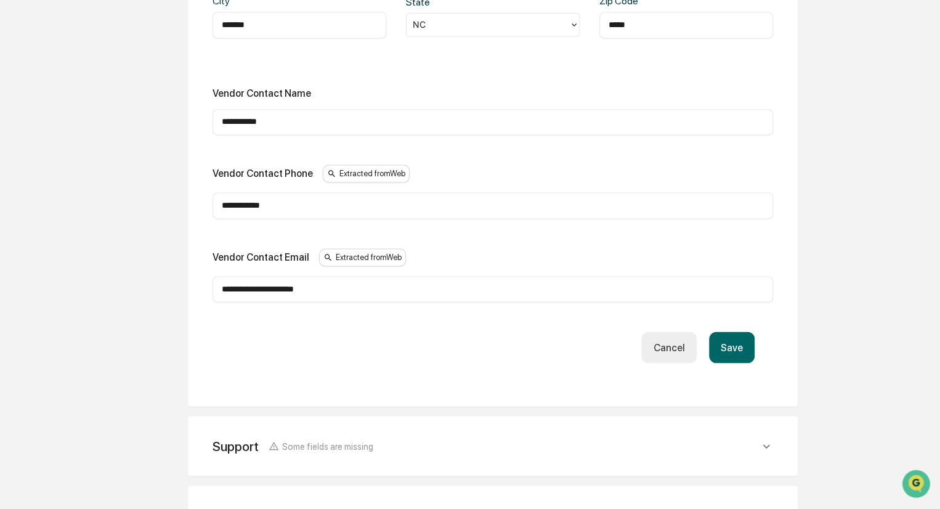 The width and height of the screenshot is (940, 509). Describe the element at coordinates (45, 185) in the screenshot. I see `a: 🔎Data Lookup` at that location.